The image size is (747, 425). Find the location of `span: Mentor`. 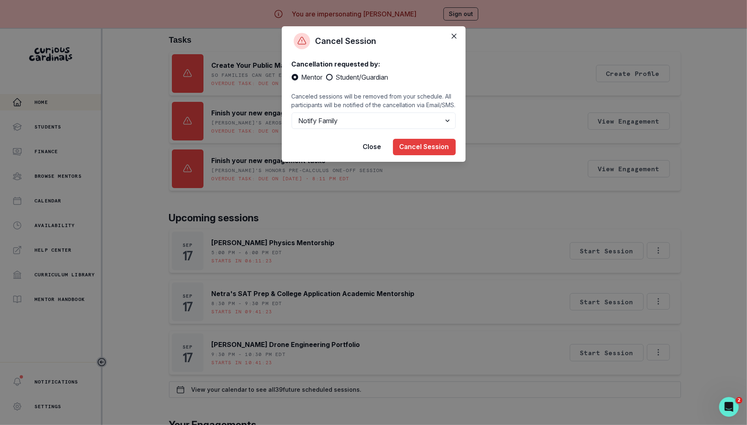

span: Mentor is located at coordinates (312, 77).